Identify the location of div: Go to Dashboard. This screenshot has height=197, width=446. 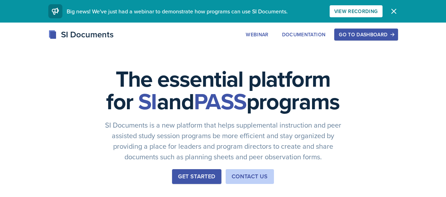
(366, 35).